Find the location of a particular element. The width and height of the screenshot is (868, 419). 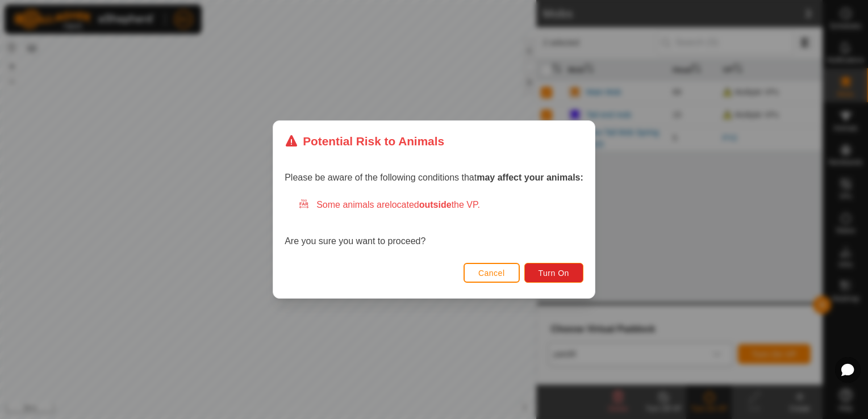

strong: may affect your animals: is located at coordinates (530, 177).